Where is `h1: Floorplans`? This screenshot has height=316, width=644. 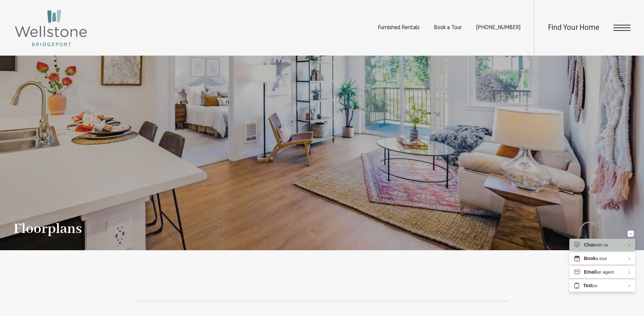 h1: Floorplans is located at coordinates (48, 229).